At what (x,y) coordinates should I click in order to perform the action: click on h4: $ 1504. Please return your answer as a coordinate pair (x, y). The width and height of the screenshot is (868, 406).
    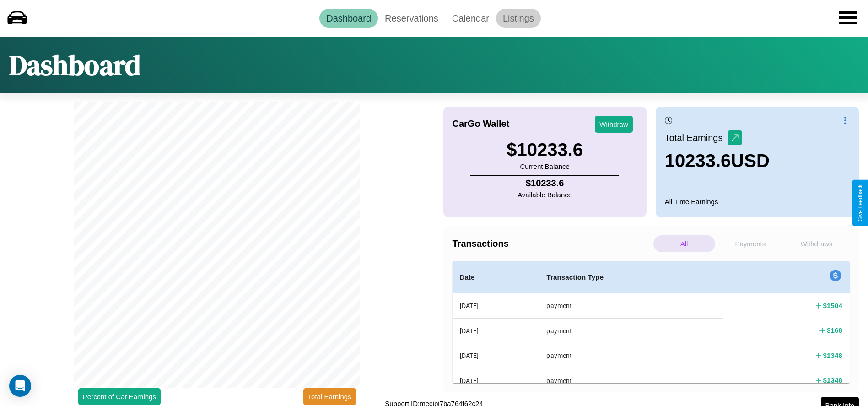
    Looking at the image, I should click on (833, 305).